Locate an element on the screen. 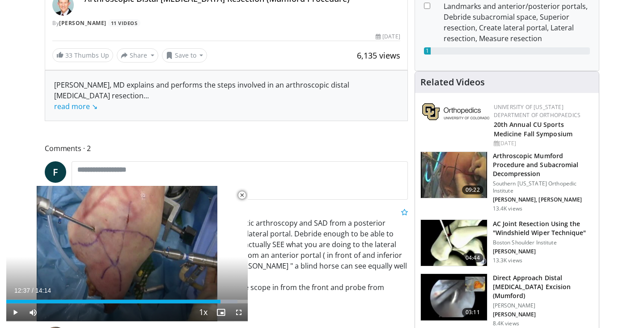 The image size is (644, 328). button: Play is located at coordinates (15, 313).